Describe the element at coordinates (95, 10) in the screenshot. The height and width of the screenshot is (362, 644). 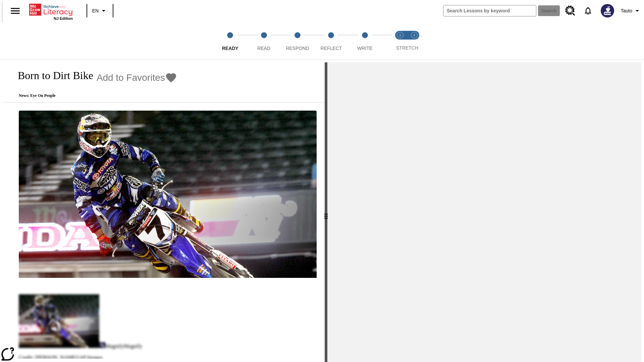
I see `span: EN` at that location.